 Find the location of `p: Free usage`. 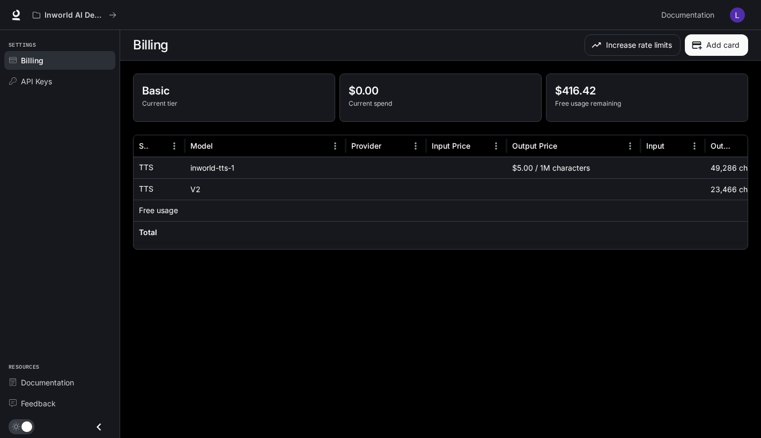

p: Free usage is located at coordinates (158, 210).